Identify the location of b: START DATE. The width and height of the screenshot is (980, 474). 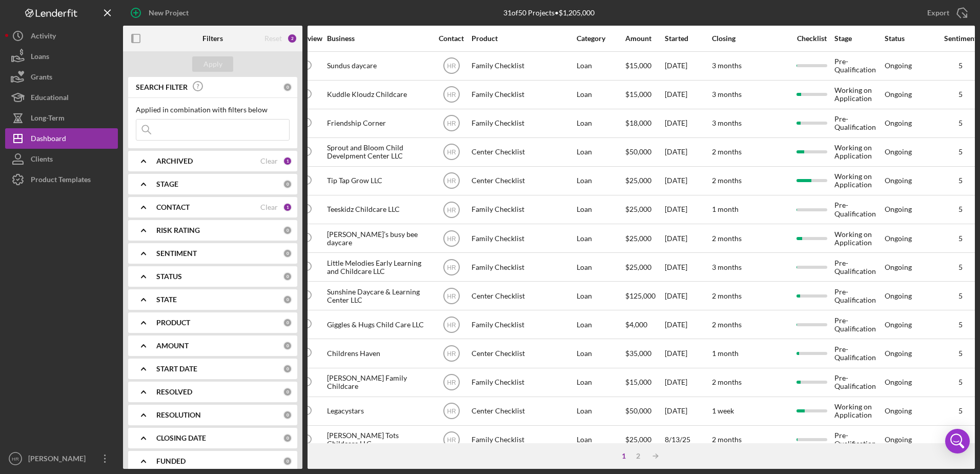
(177, 369).